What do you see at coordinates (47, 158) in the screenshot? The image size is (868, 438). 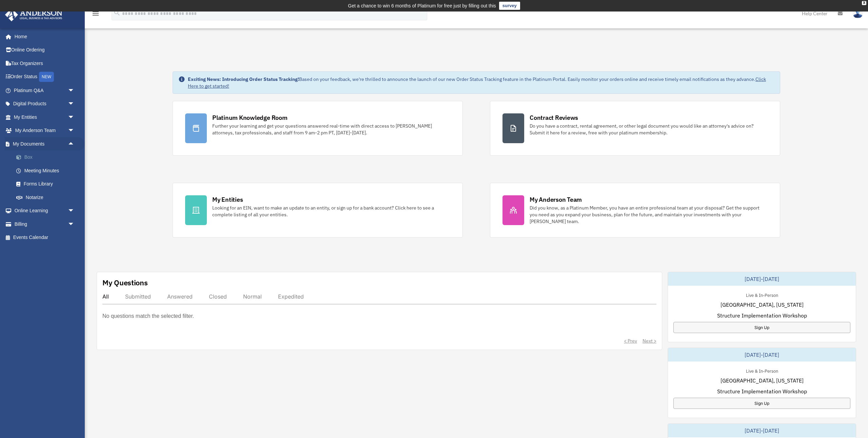 I see `a: Box` at bounding box center [47, 158].